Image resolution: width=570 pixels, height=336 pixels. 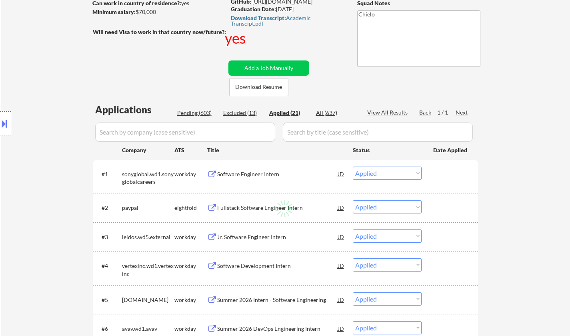 I want to click on div: #2, so click(x=108, y=208).